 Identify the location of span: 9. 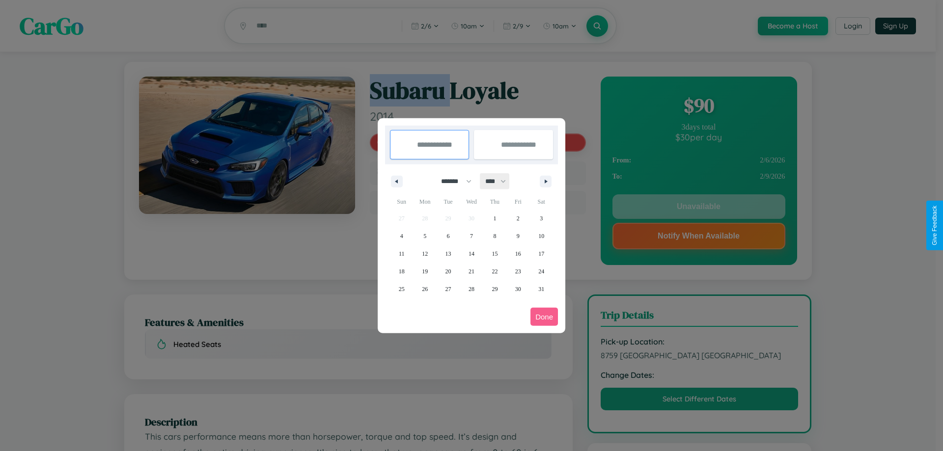
(518, 236).